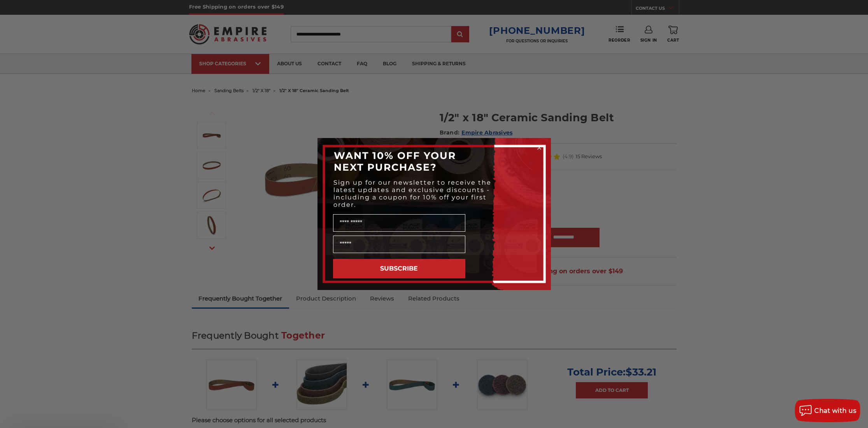  I want to click on button: Close dialog, so click(540, 147).